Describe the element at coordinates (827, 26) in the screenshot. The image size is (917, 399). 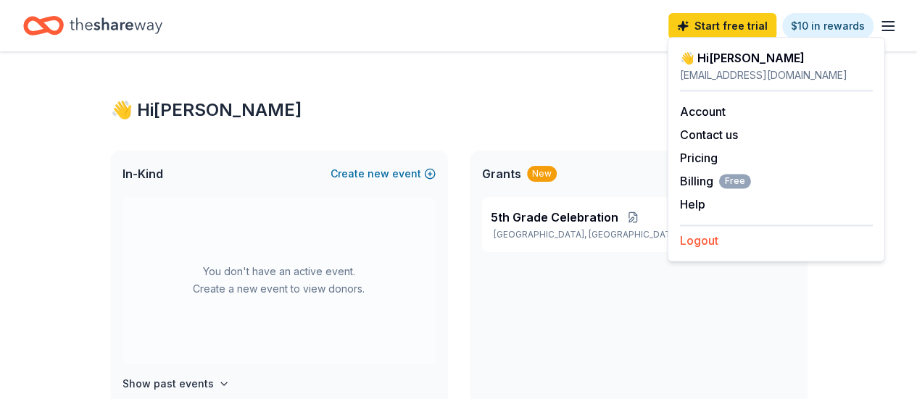
I see `a: $10 in rewards` at that location.